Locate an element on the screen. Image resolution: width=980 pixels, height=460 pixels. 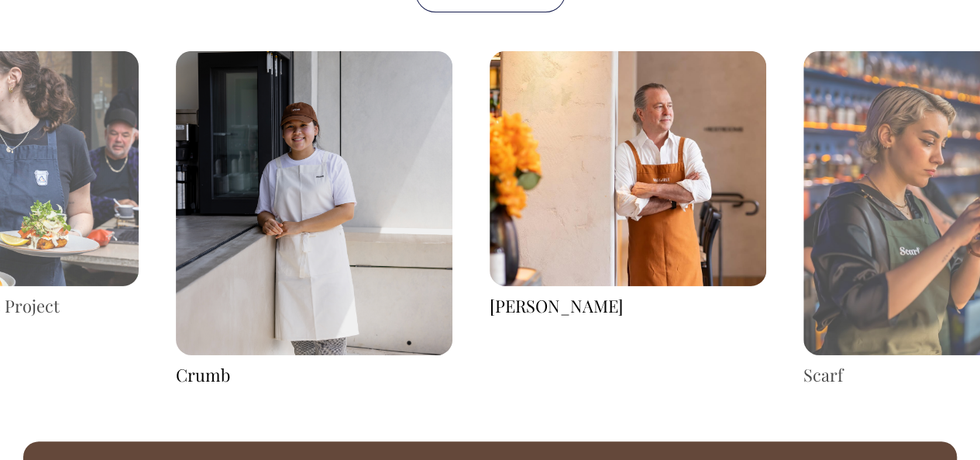
div: Crumb is located at coordinates (314, 374).